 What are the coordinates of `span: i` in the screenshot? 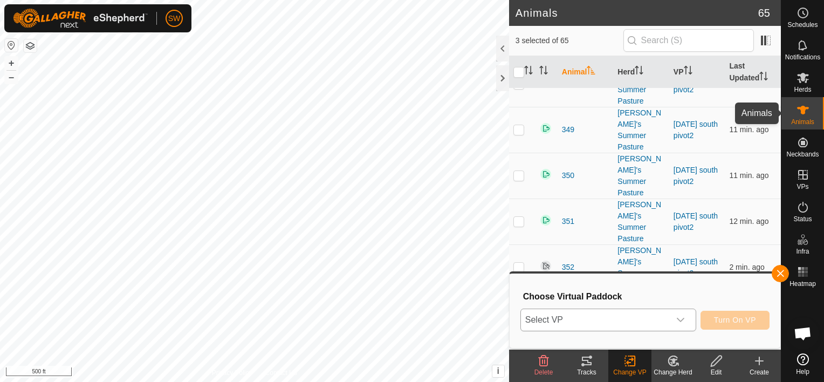 It's located at (498, 370).